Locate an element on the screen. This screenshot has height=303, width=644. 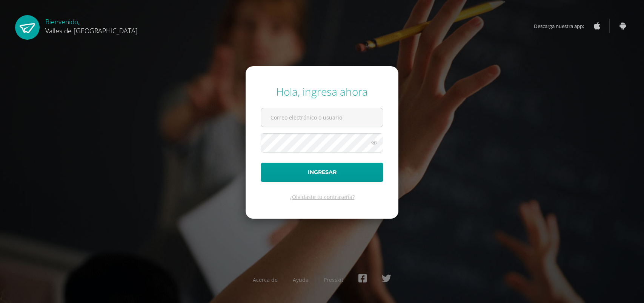
span: Descarga nuestra app: is located at coordinates (563, 26).